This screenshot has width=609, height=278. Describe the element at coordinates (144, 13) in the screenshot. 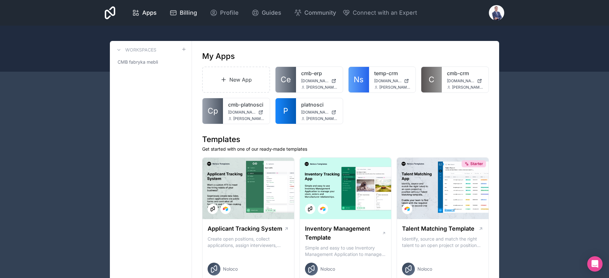

I see `a: Apps` at that location.